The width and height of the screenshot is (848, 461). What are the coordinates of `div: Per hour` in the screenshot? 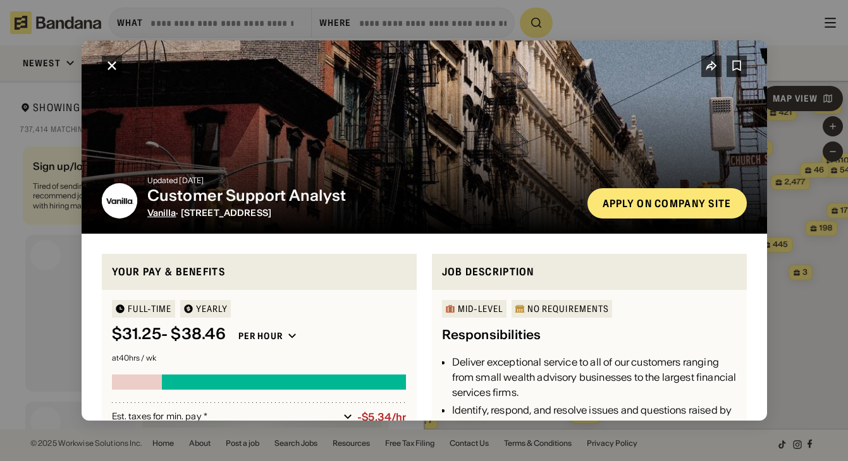 It's located at (260, 336).